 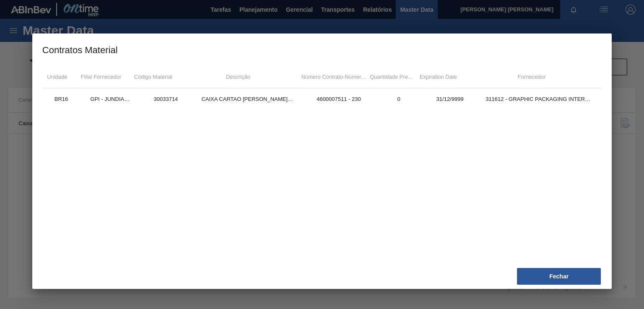 What do you see at coordinates (153, 76) in the screenshot?
I see `td: Código Material` at bounding box center [153, 76].